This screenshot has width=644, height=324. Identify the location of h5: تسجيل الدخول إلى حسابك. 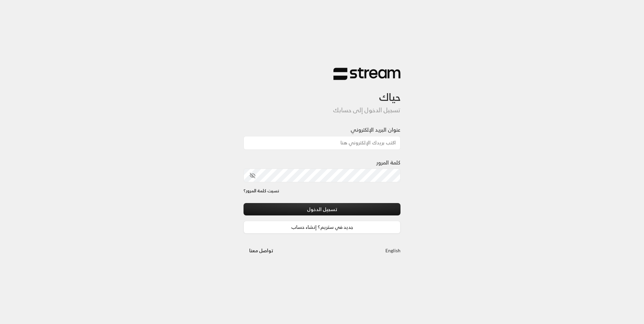
(322, 111).